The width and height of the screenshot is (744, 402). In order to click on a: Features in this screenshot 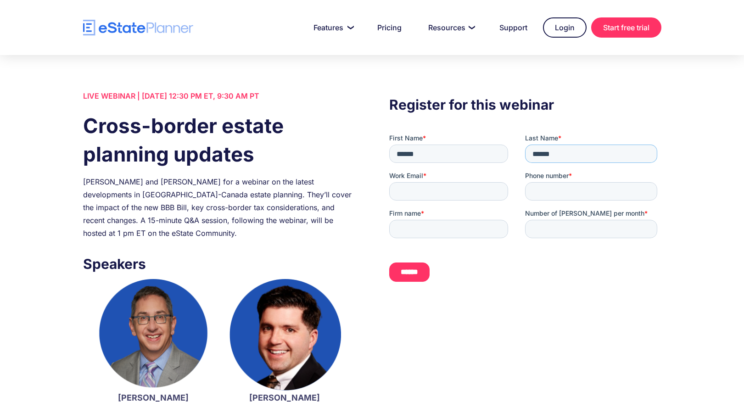, I will do `click(332, 28)`.